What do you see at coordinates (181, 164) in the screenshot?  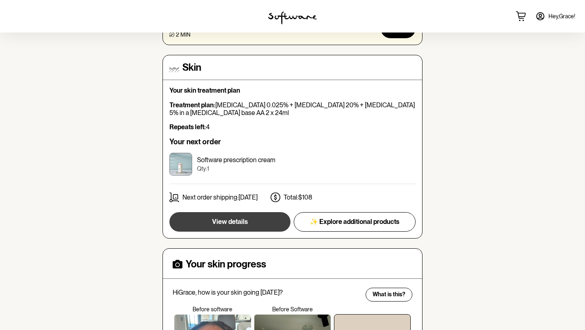 I see `img: cktujnfao00003e5xv1847p5a.jpg` at bounding box center [181, 164].